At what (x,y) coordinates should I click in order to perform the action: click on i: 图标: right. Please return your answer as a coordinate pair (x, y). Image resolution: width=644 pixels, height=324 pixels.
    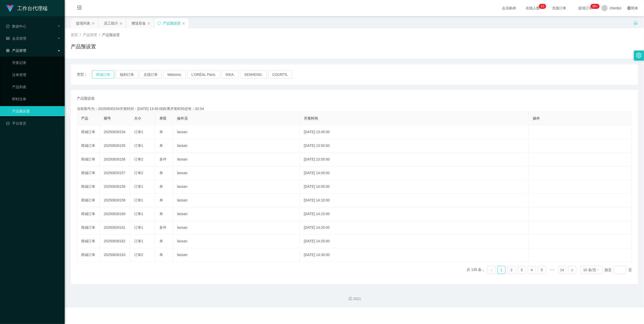
    Looking at the image, I should click on (572, 270).